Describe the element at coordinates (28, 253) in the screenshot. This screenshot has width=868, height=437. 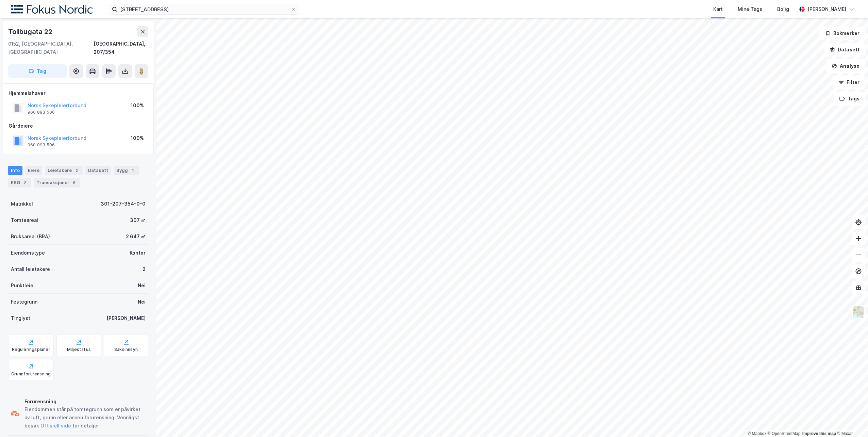
I see `div: Eiendomstype` at that location.